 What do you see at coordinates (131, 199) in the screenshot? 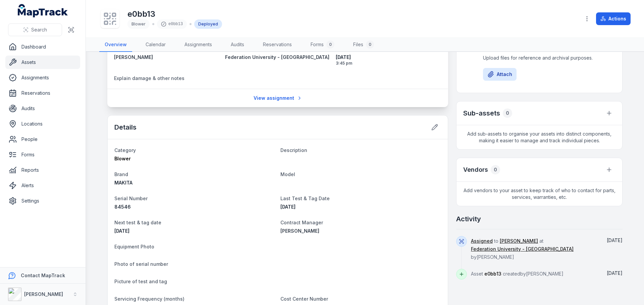
I see `span: Serial Number` at bounding box center [131, 199].